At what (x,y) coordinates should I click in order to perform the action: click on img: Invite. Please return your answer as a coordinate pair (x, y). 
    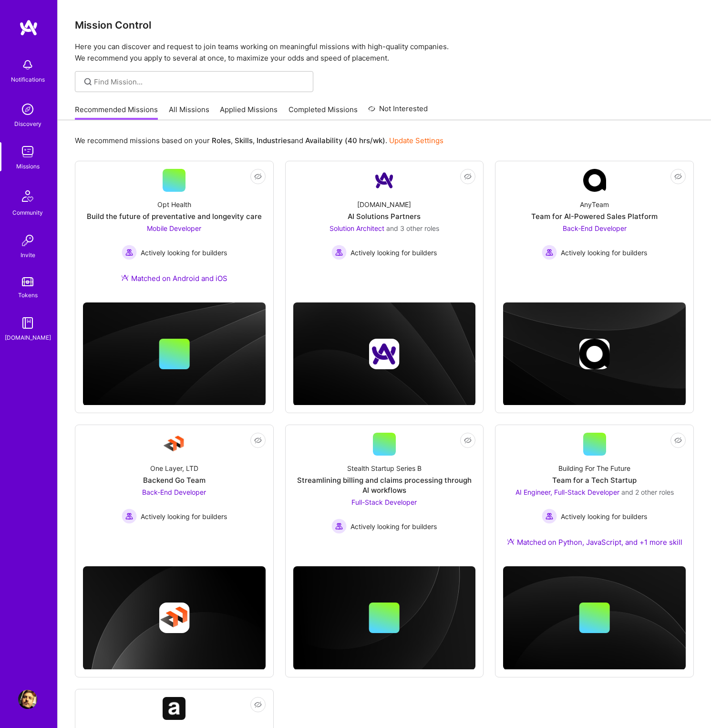
    Looking at the image, I should click on (28, 241).